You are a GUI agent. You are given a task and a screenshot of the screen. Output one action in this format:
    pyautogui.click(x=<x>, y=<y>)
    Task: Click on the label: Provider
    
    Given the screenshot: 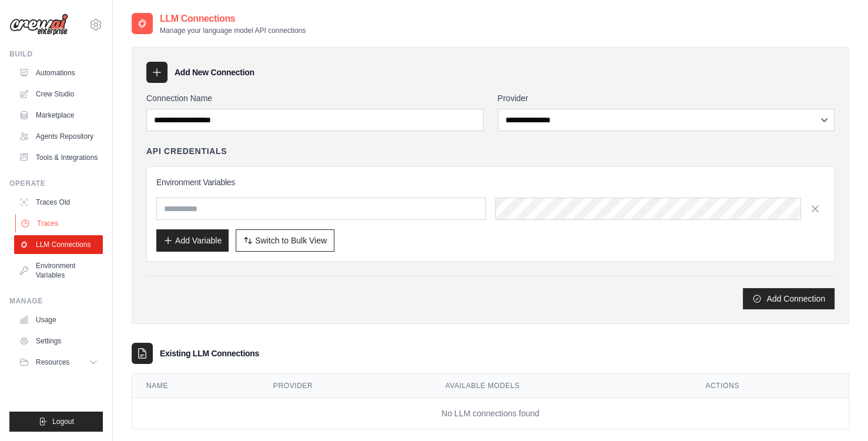 What is the action you would take?
    pyautogui.click(x=667, y=98)
    